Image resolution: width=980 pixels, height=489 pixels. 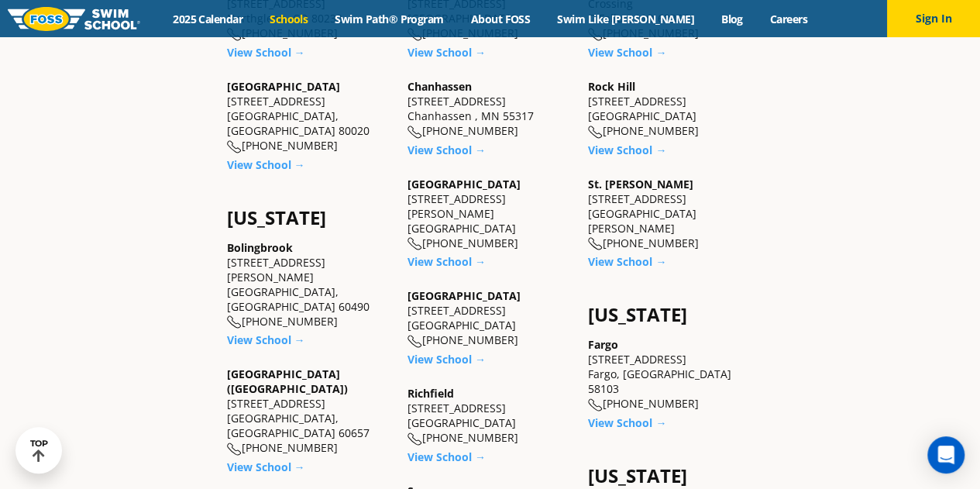 I want to click on div: Open Intercom Messenger, so click(x=946, y=455).